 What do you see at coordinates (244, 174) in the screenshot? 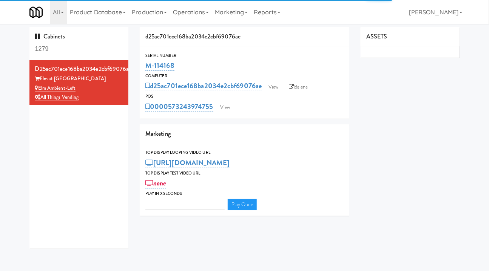
I see `div: Top Display Test Video Url` at bounding box center [244, 174].